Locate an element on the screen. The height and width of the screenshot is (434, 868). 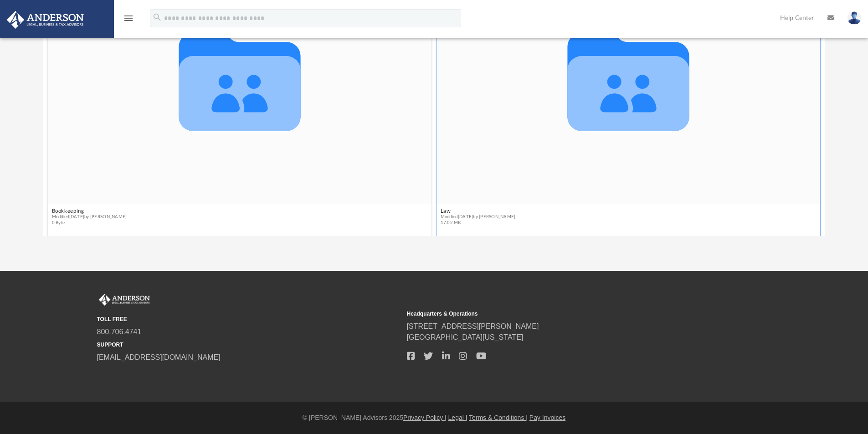
a: Legal | is located at coordinates (458, 418).